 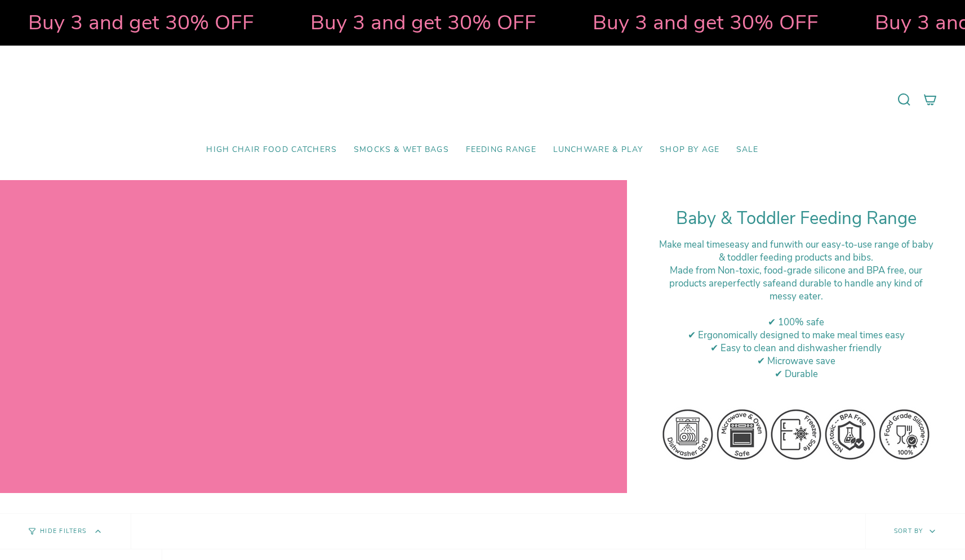 What do you see at coordinates (482, 99) in the screenshot?
I see `a: Mumma’s Little Helpers` at bounding box center [482, 99].